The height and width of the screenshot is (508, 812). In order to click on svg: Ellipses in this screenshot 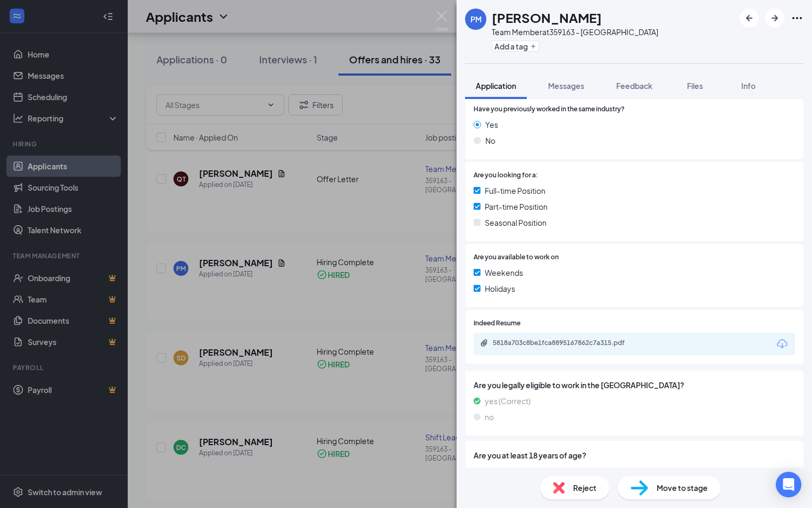, I will do `click(797, 18)`.